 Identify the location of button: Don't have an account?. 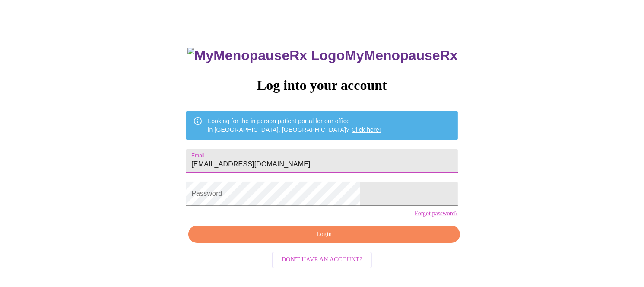
(322, 259).